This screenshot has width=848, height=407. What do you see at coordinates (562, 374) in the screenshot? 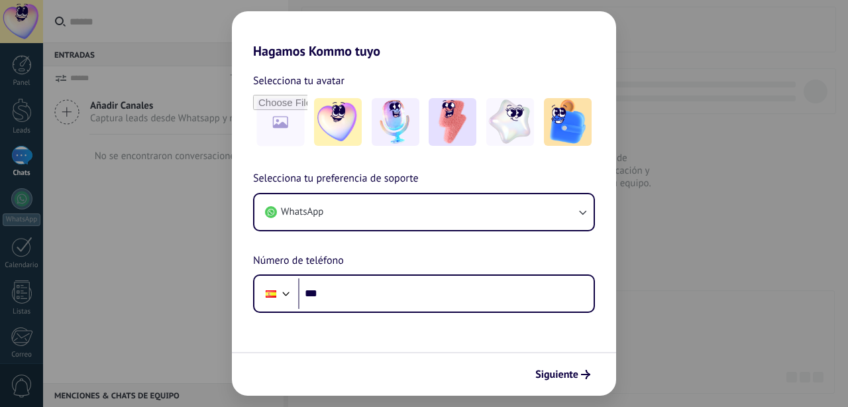
I see `button: Siguiente` at bounding box center [562, 374].